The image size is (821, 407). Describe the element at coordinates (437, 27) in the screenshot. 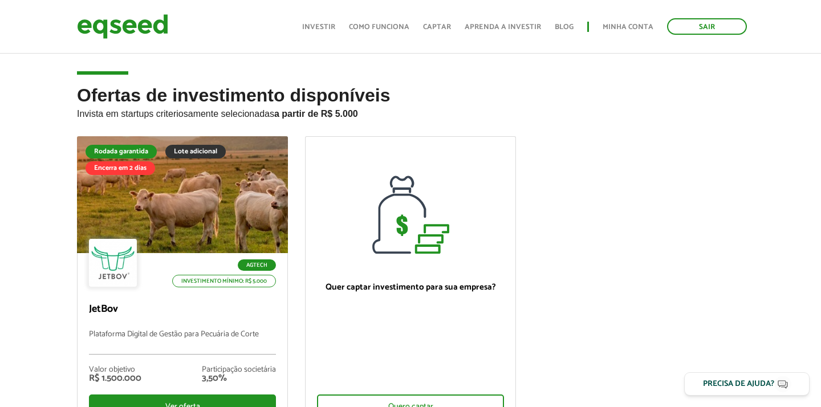

I see `a: Captar` at that location.